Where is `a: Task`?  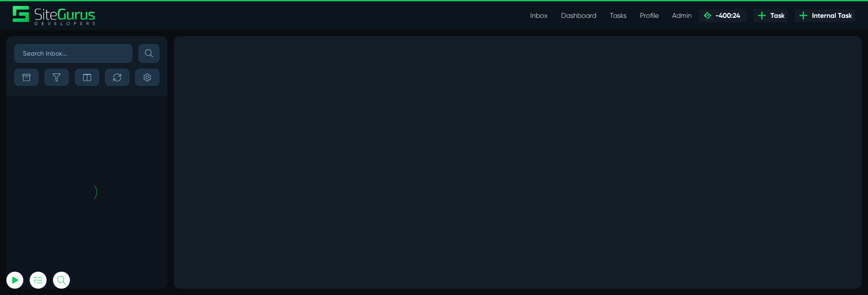
a: Task is located at coordinates (771, 16).